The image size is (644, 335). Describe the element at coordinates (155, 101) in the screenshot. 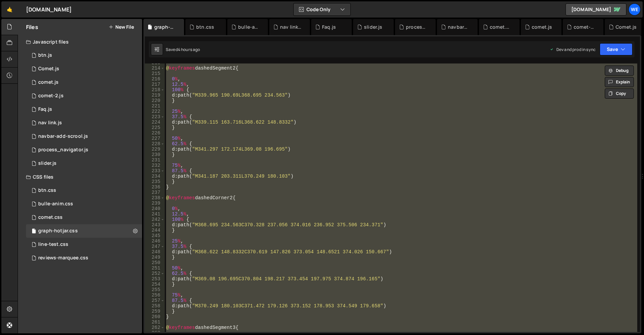

I see `div: 220` at that location.